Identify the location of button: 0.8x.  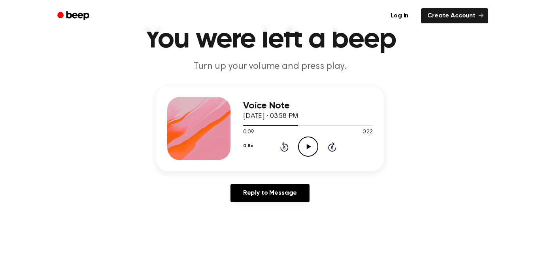
(248, 146).